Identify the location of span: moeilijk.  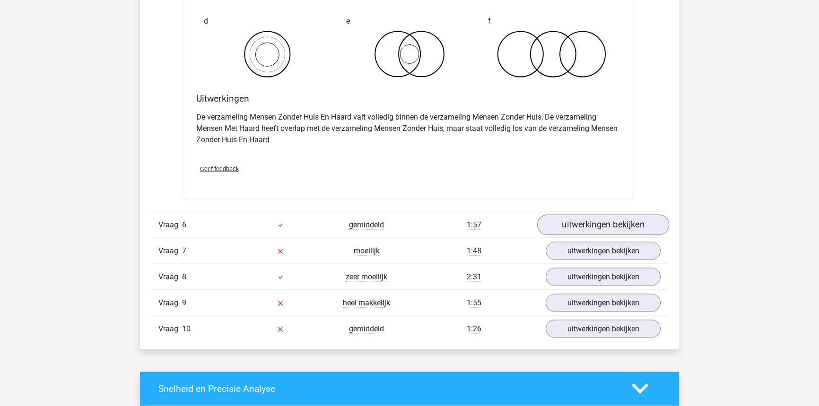
(366, 251).